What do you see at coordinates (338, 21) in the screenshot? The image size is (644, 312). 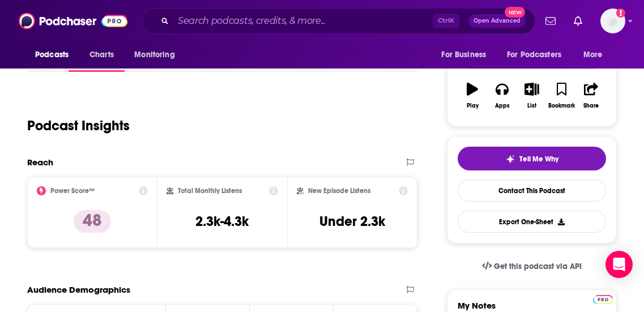 I see `div: Search podcasts, credits, & more...` at bounding box center [338, 21].